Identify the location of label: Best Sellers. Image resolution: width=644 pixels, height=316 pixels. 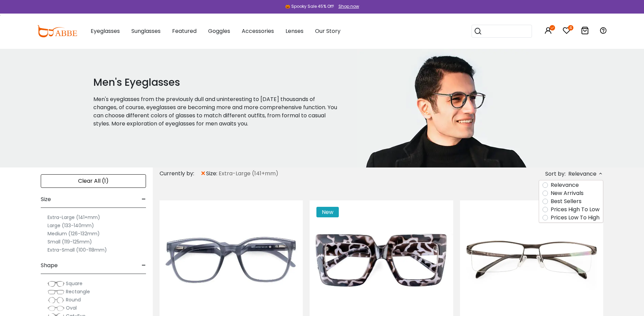
(566, 201).